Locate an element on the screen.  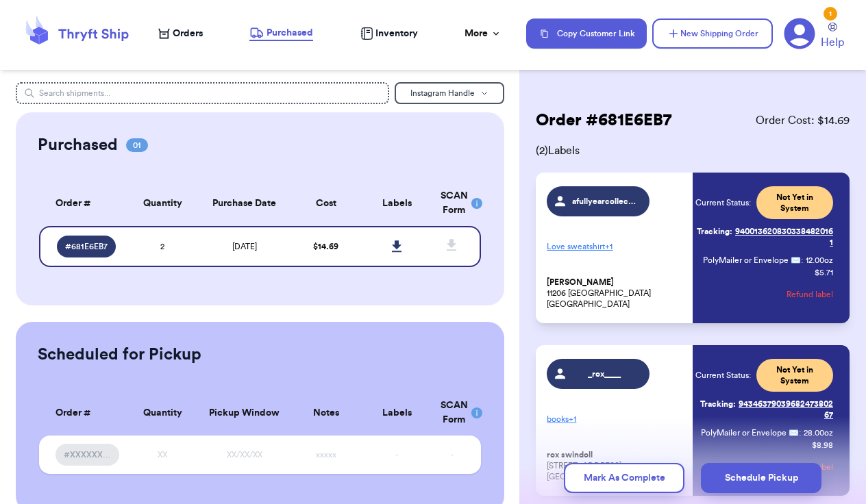
a: Orders is located at coordinates (180, 33).